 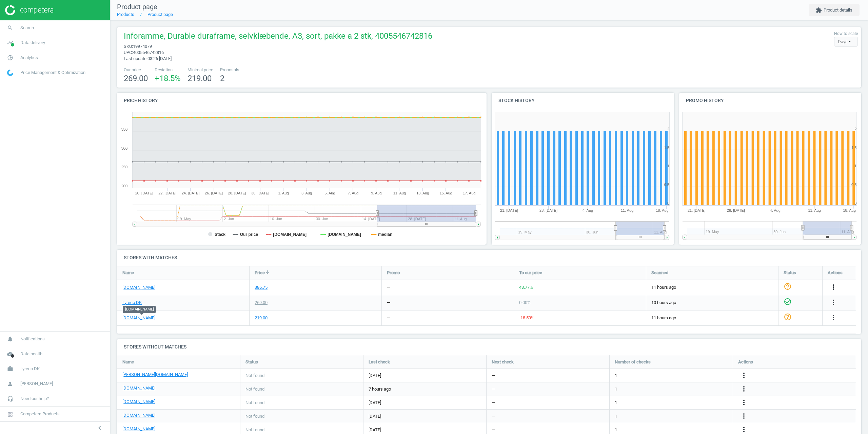 What do you see at coordinates (10, 28) in the screenshot?
I see `i: search` at bounding box center [10, 28].